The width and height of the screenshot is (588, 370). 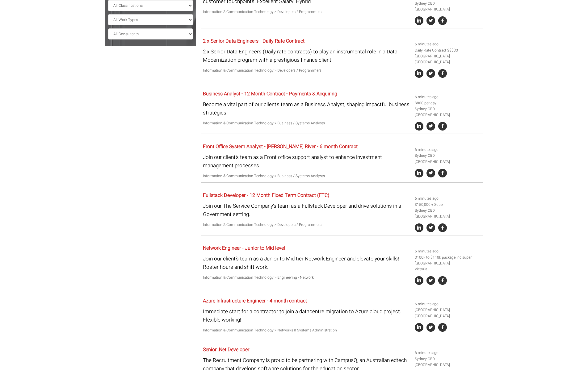 What do you see at coordinates (306, 109) in the screenshot?
I see `p: Become a vital part of our client’s team as a Business Analyst, shaping impactful business strate...` at bounding box center [306, 109].